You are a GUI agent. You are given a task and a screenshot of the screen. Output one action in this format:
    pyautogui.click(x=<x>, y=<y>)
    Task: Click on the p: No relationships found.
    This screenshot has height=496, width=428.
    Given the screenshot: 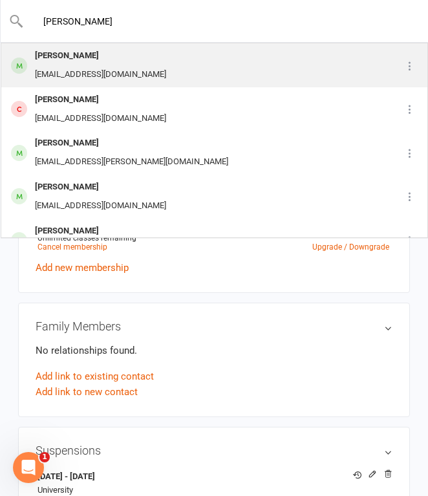 What is the action you would take?
    pyautogui.click(x=214, y=351)
    